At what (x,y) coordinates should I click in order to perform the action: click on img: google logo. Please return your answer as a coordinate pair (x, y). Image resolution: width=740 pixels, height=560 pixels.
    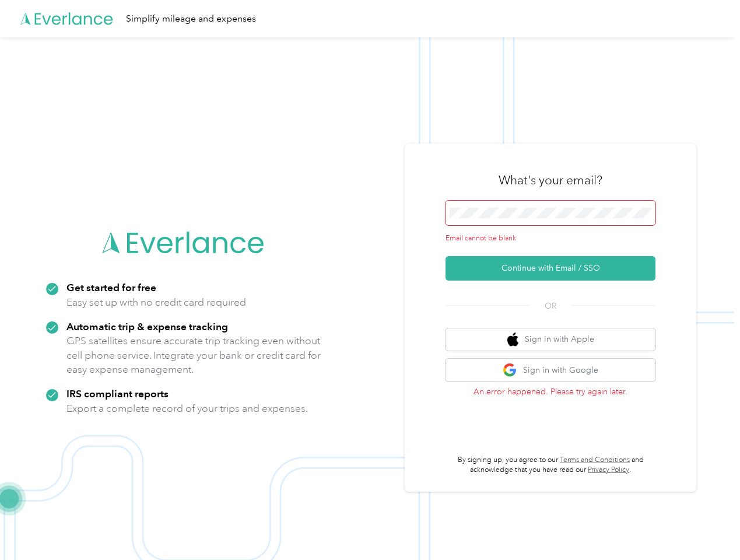
    Looking at the image, I should click on (510, 370).